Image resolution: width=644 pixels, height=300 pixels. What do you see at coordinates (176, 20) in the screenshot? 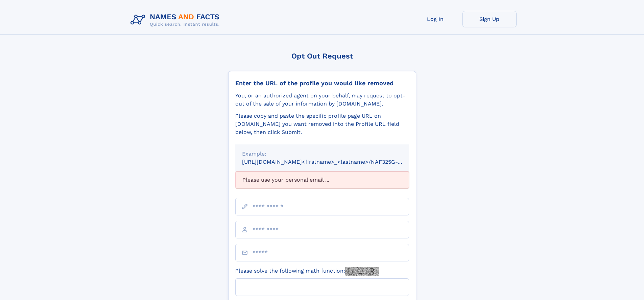
I see `img: Logo Names and Facts` at bounding box center [176, 20].